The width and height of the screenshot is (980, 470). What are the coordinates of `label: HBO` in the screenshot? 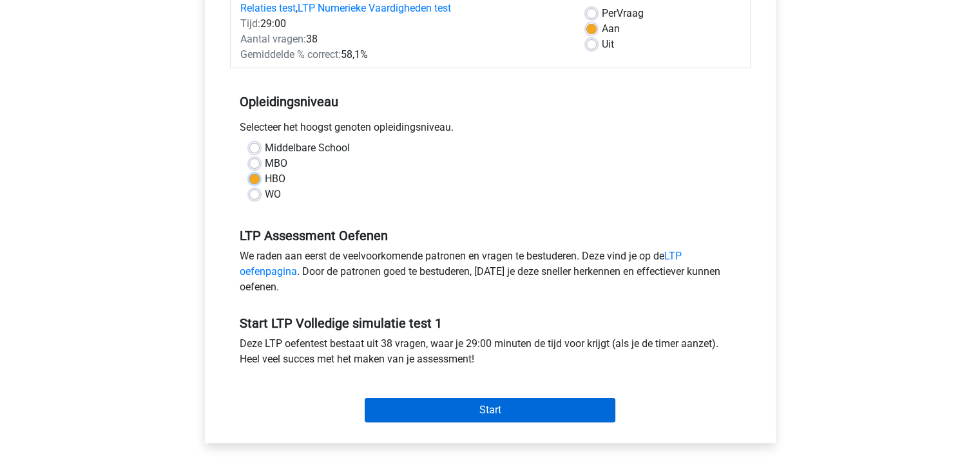 It's located at (275, 179).